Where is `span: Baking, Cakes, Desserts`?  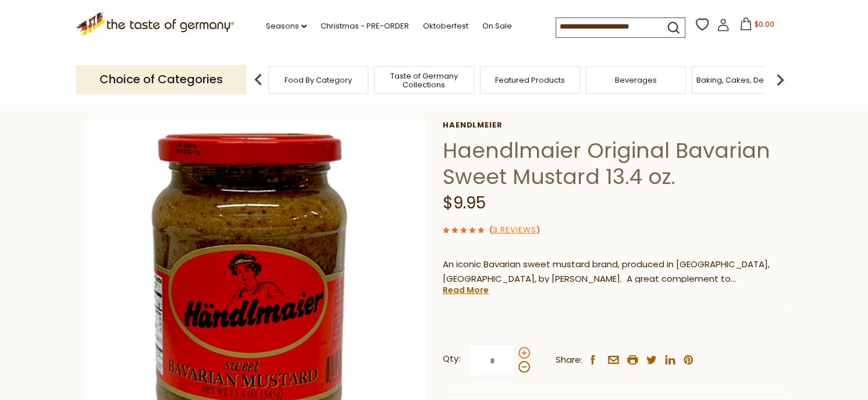
span: Baking, Cakes, Desserts is located at coordinates (741, 80).